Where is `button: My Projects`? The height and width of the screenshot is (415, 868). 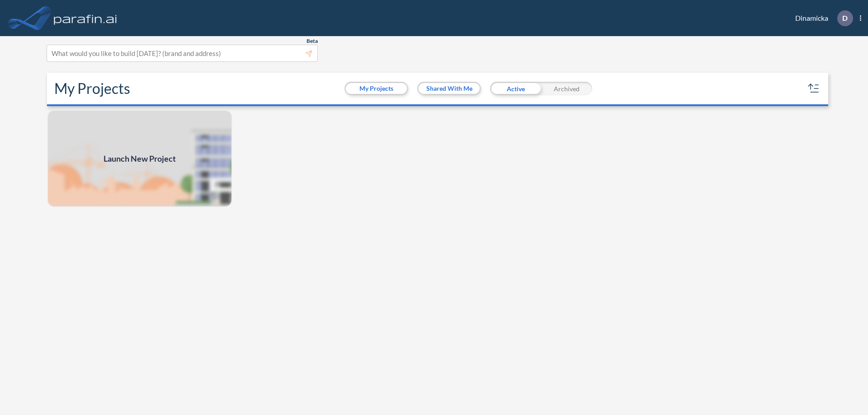
button: My Projects is located at coordinates (376, 89).